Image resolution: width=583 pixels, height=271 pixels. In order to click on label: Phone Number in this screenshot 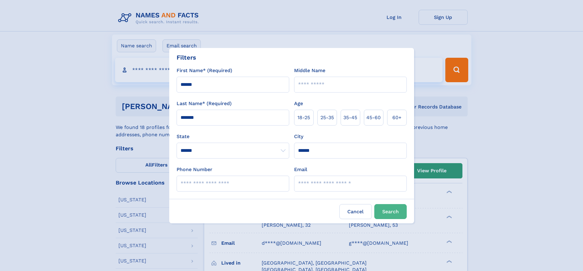, I will do `click(194, 170)`.